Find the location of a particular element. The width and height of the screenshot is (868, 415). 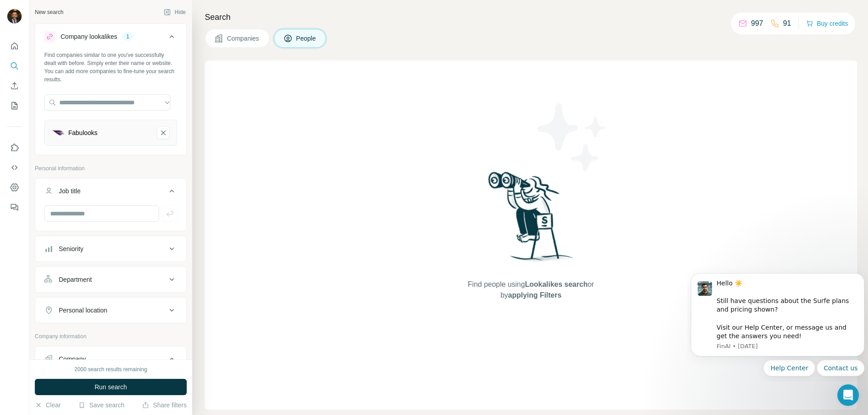

button: Quick reply: Contact us is located at coordinates (153, 103).